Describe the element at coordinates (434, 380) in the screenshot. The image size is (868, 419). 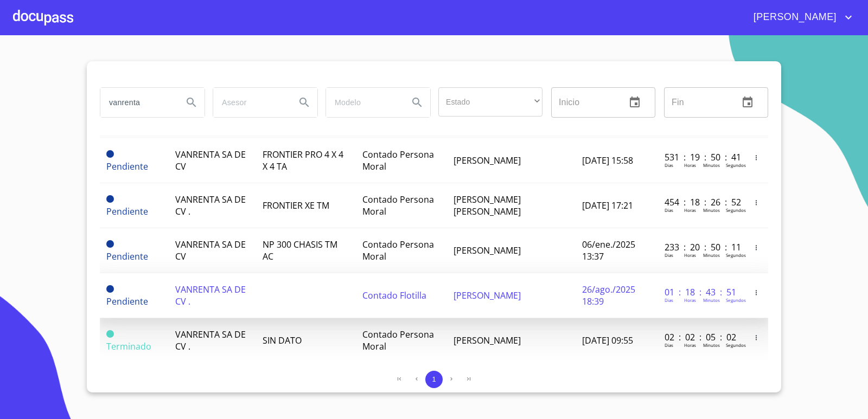
I see `button: 1` at that location.